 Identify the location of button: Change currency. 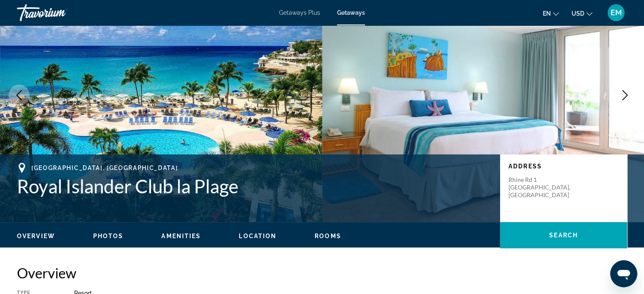
(582, 13).